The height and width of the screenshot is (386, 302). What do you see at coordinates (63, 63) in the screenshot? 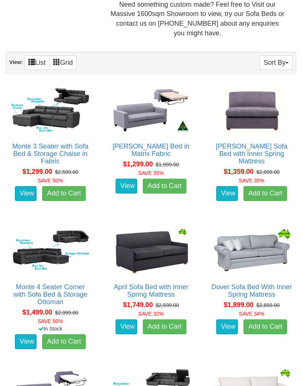
I see `a: Grid` at bounding box center [63, 63].